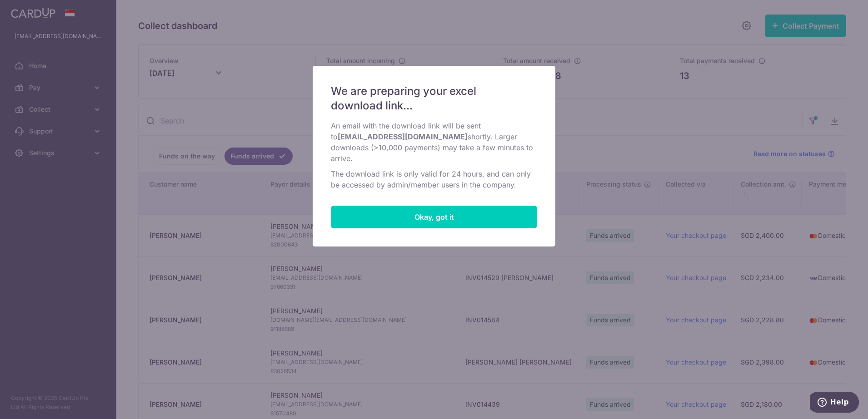 The height and width of the screenshot is (419, 868). I want to click on span: Help, so click(30, 11).